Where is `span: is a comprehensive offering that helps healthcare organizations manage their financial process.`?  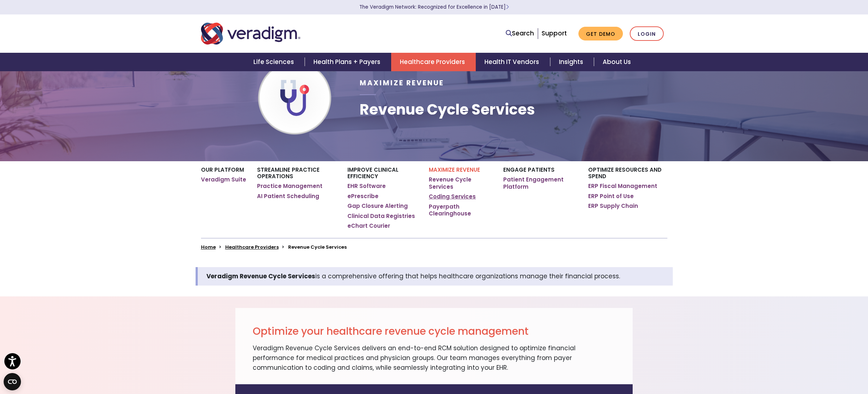 span: is a comprehensive offering that helps healthcare organizations manage their financial process. is located at coordinates (413, 277).